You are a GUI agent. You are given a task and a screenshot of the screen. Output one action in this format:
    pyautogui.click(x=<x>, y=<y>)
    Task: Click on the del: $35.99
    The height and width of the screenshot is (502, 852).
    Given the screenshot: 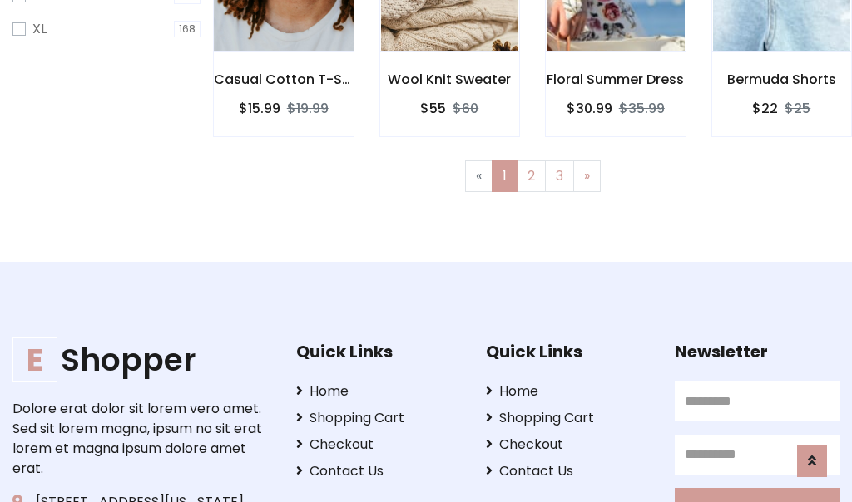 What is the action you would take?
    pyautogui.click(x=641, y=108)
    